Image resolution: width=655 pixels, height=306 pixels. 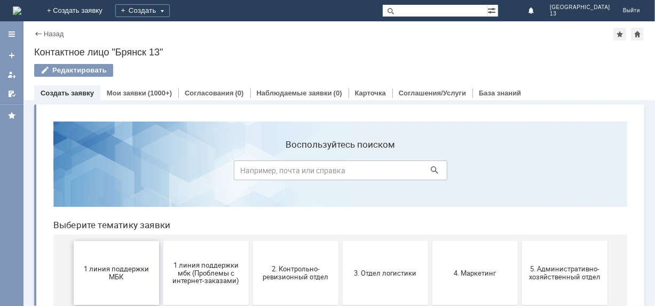 What do you see at coordinates (520, 228) in the screenshot?
I see `span: Отдел ИТ (1С)` at bounding box center [520, 228].